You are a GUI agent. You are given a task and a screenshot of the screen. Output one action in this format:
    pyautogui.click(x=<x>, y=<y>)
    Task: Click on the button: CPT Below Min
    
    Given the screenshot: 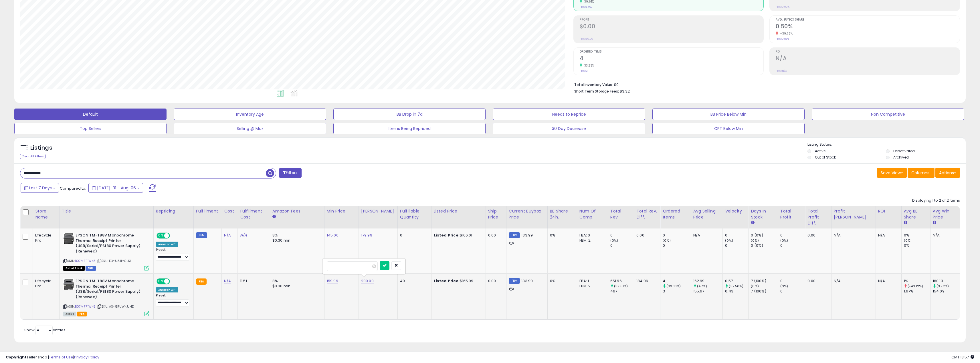 What is the action you would take?
    pyautogui.click(x=728, y=128)
    